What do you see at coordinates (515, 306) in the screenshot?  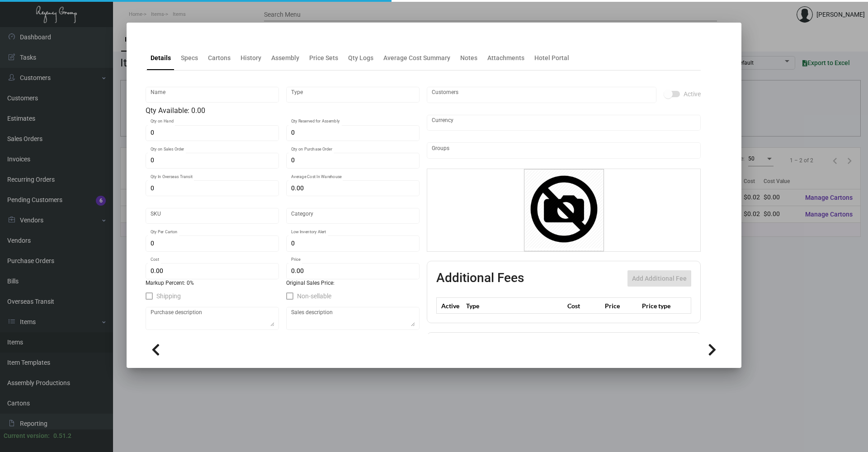 I see `th: Type` at bounding box center [515, 306].